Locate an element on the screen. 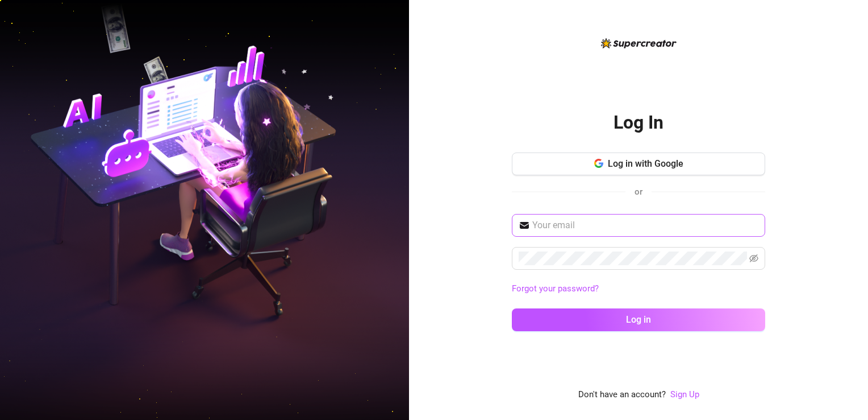 This screenshot has width=868, height=420. span: or is located at coordinates (639, 192).